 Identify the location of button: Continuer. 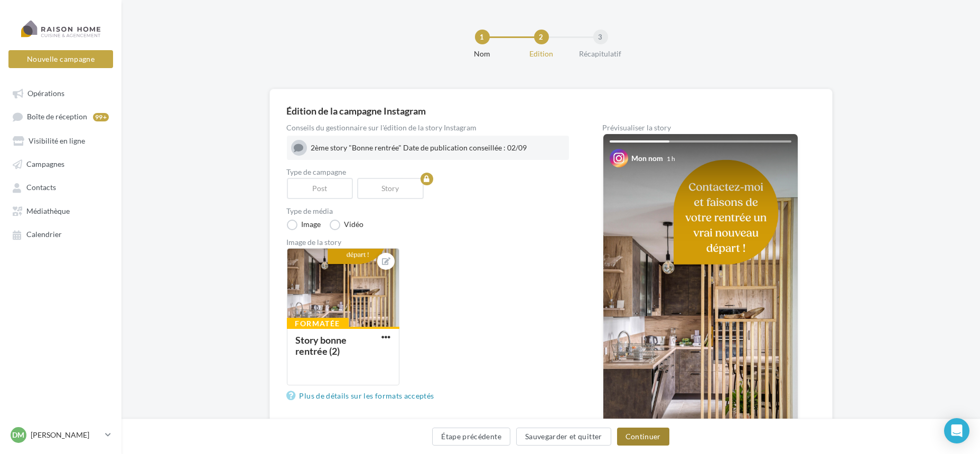
(643, 437).